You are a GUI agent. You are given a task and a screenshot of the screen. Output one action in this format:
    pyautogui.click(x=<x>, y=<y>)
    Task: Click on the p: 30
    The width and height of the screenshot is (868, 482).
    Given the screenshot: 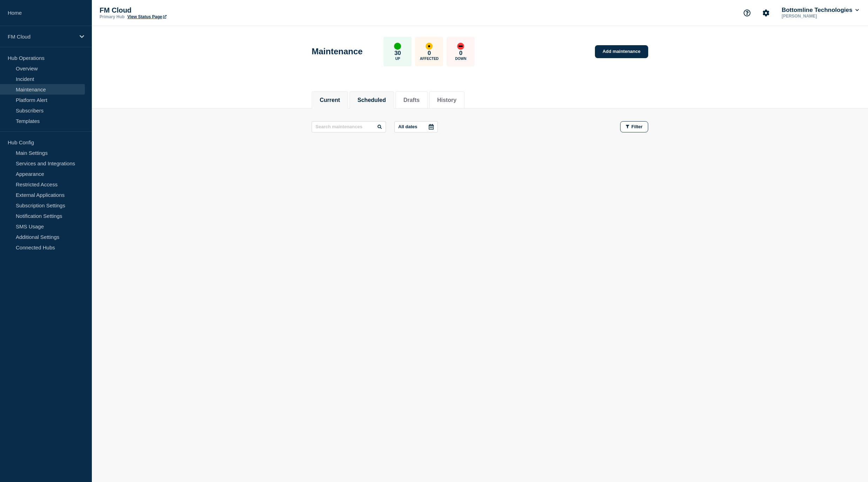 What is the action you would take?
    pyautogui.click(x=397, y=53)
    